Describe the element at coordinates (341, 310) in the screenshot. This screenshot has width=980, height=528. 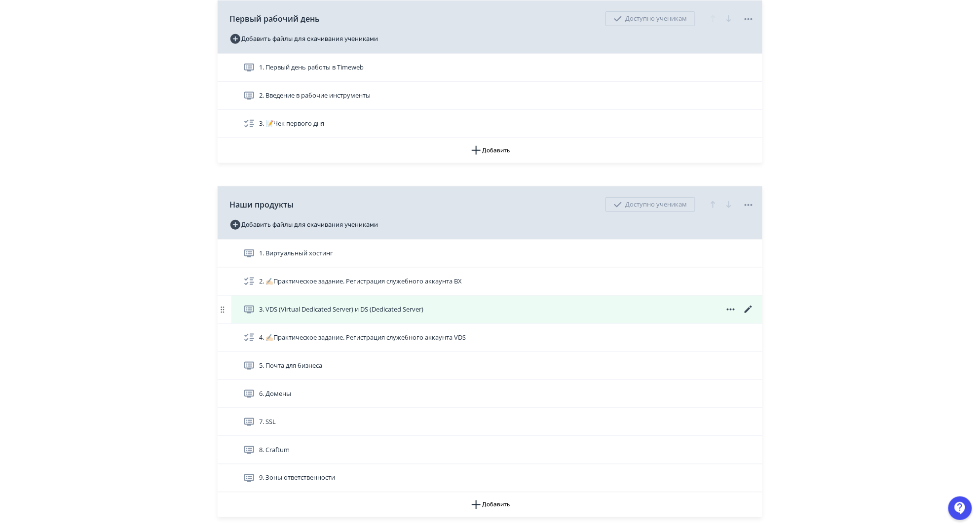
I see `span: 3. VDS (Virtual Dedicated Server) и DS (Dedicated Server)` at that location.